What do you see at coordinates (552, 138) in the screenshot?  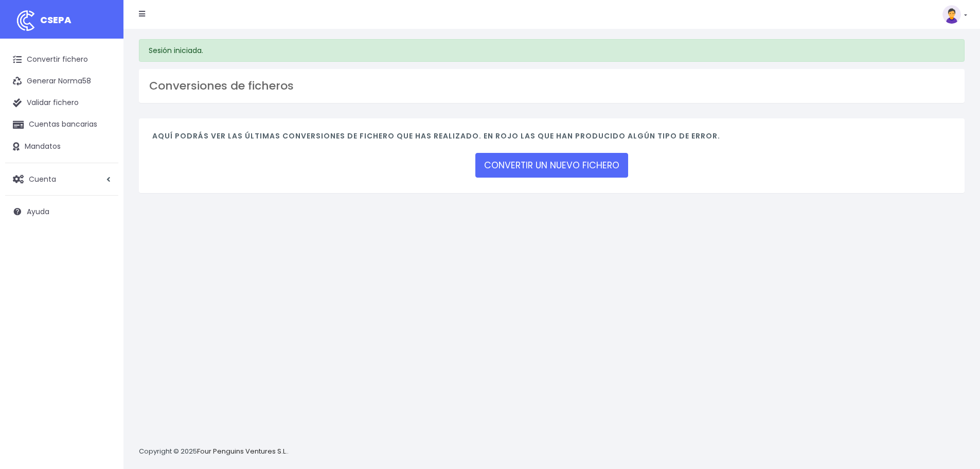 I see `h4: Aquí podrás ver las últimas conversiones de fichero que has realizado. En rojo las que han produc...` at bounding box center [552, 138].